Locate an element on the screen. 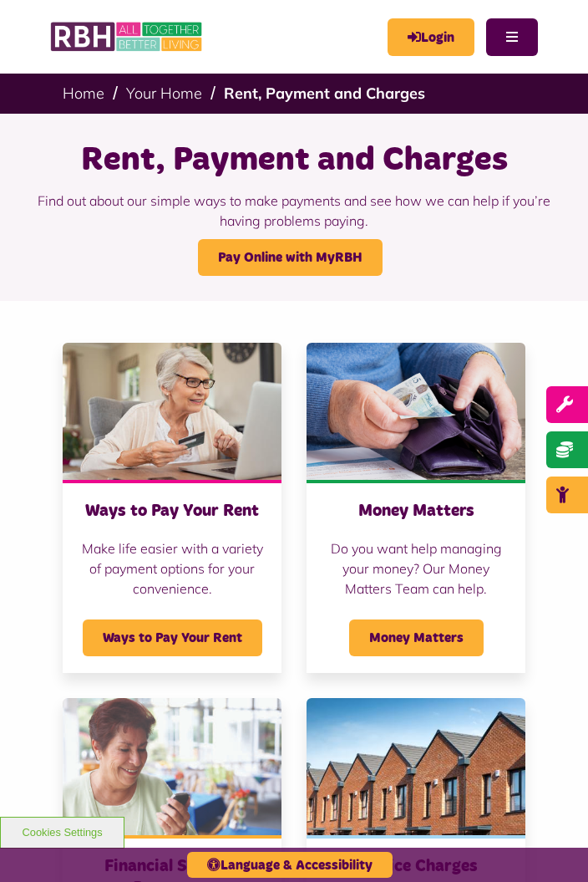  a: Rent, Payment and Charges is located at coordinates (324, 92).